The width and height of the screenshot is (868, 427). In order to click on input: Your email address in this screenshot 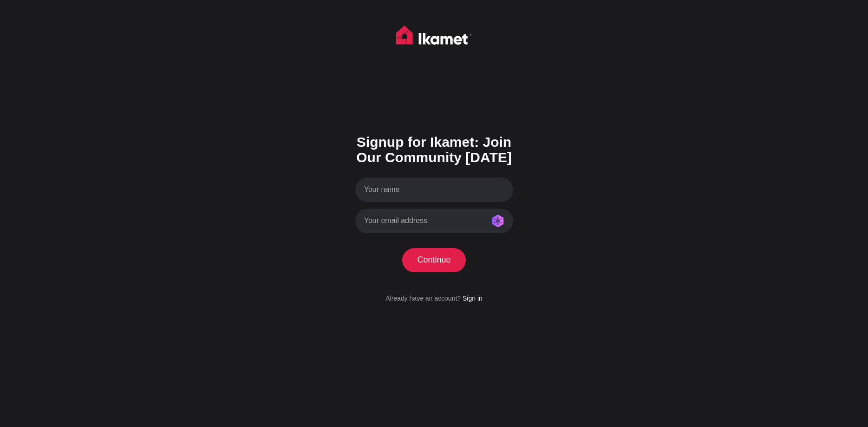, I will do `click(434, 221)`.